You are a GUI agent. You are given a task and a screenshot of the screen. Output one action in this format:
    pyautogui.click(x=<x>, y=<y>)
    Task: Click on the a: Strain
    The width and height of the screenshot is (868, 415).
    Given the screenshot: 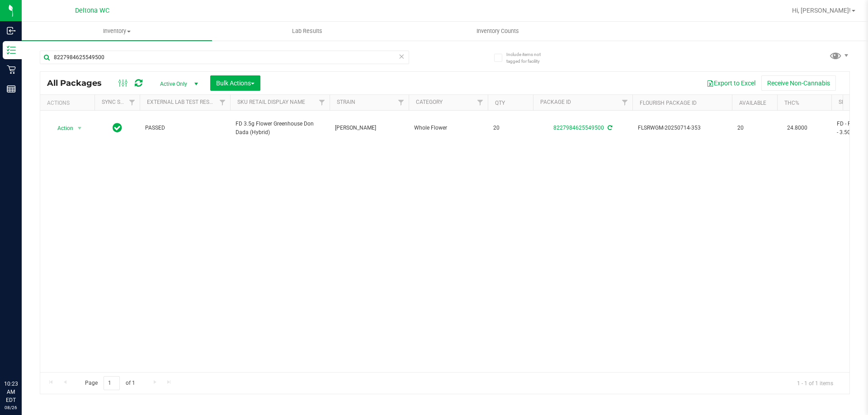 What is the action you would take?
    pyautogui.click(x=346, y=102)
    